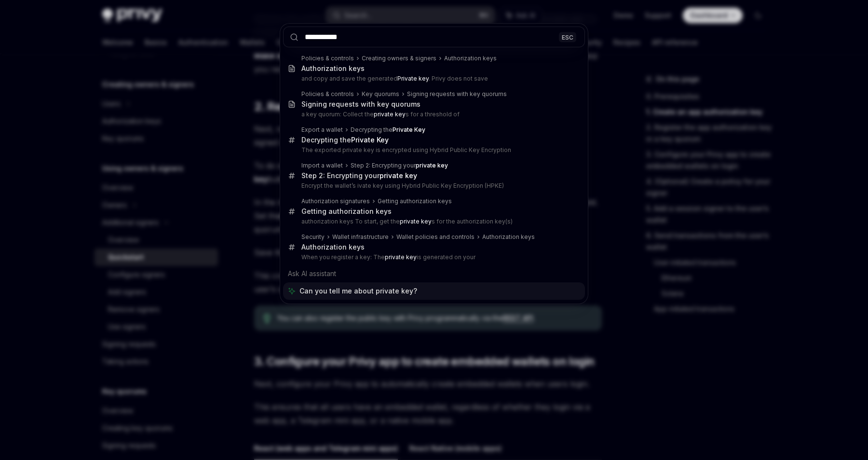  I want to click on div: Authorization signatures, so click(335, 201).